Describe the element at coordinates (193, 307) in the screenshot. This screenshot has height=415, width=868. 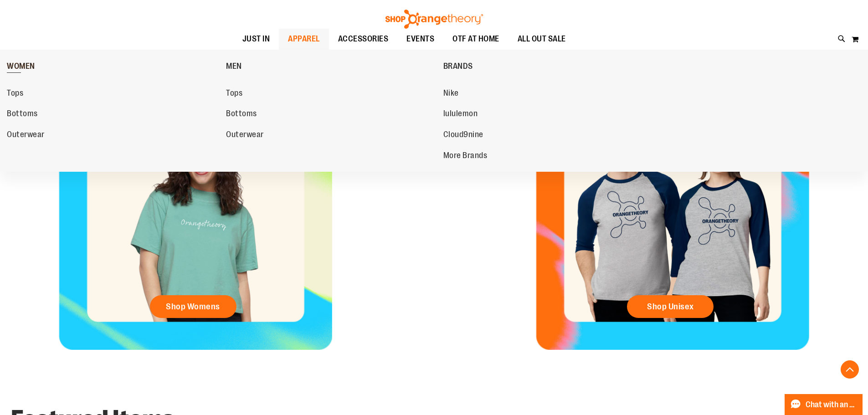
I see `span: Shop Womens` at that location.